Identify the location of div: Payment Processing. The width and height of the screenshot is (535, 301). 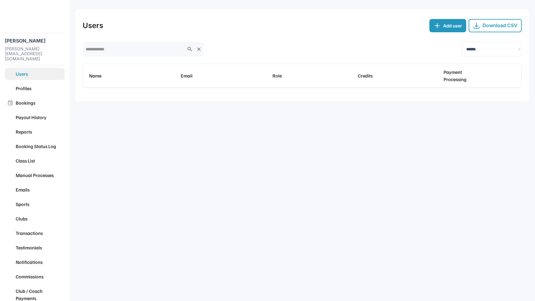
(479, 76).